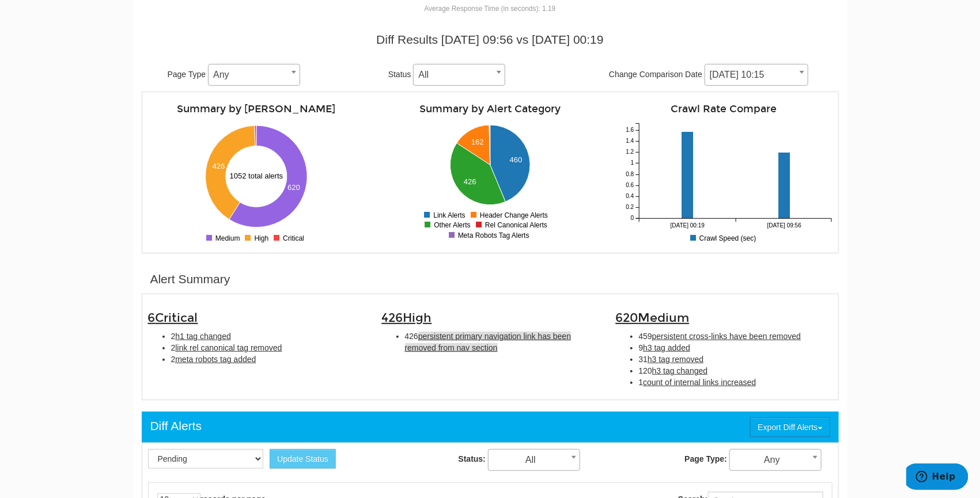 The image size is (980, 498). What do you see at coordinates (756, 75) in the screenshot?
I see `span: 08/29/2025 10:15` at bounding box center [756, 75].